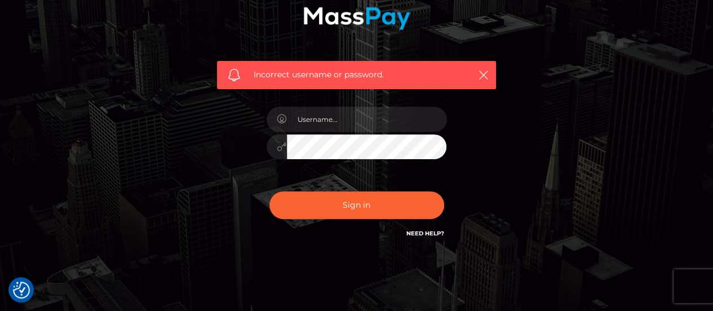  Describe the element at coordinates (425, 233) in the screenshot. I see `a: Need Help?` at that location.